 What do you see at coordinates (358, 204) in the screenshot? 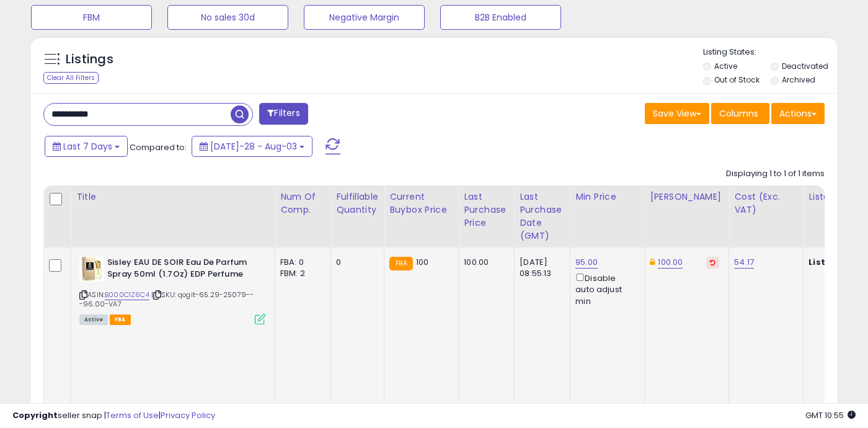
I see `div: Fulfillable Quantity` at bounding box center [358, 204].